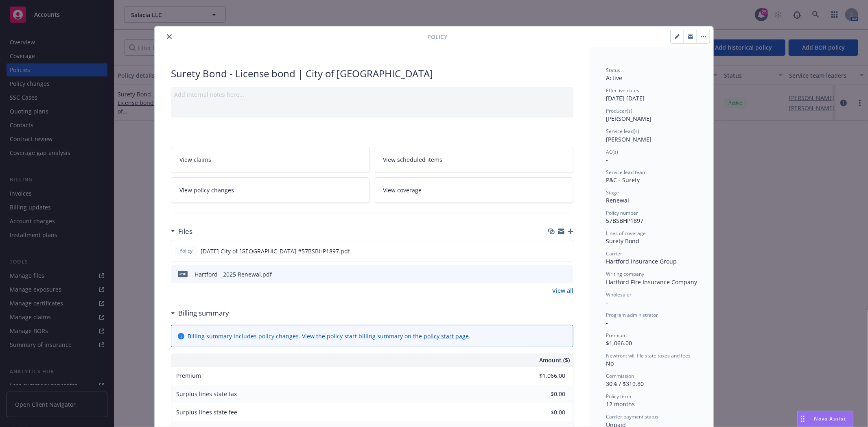 The image size is (868, 427). What do you see at coordinates (170, 37) in the screenshot?
I see `button: close` at bounding box center [170, 37].